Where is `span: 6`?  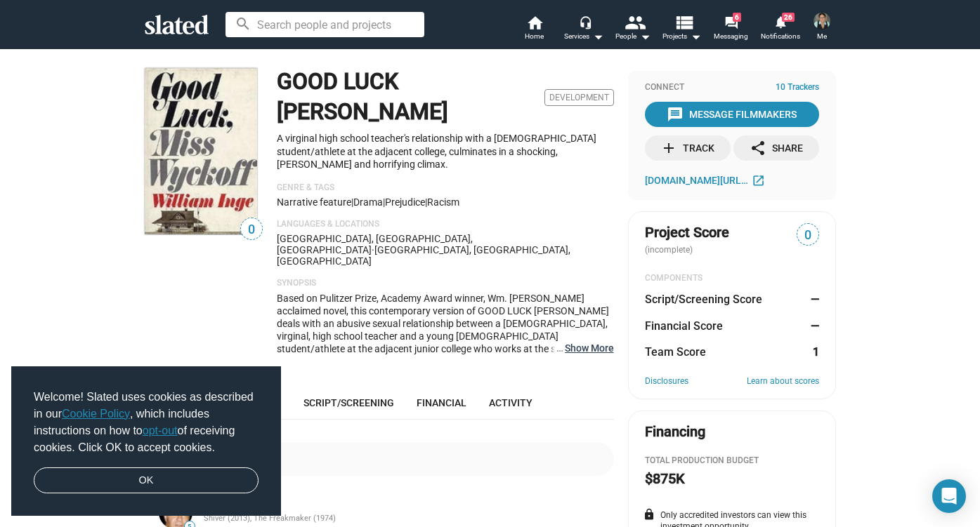
span: 6 is located at coordinates (737, 17).